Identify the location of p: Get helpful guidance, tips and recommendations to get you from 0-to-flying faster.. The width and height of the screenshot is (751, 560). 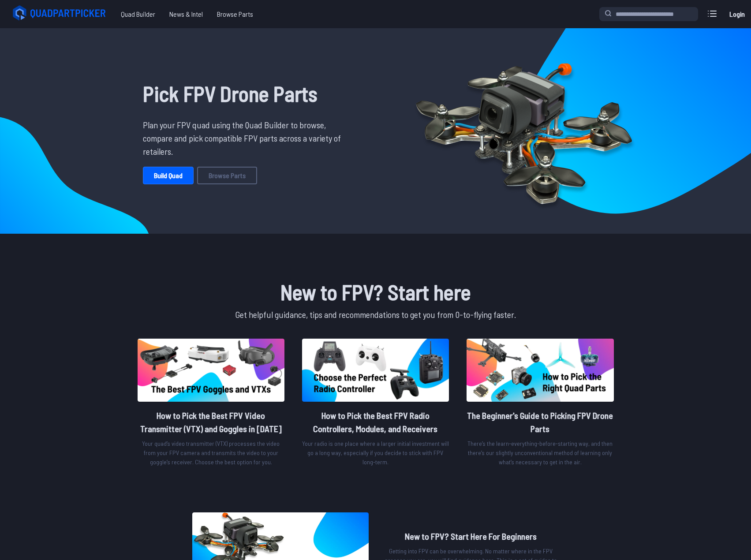
(376, 314).